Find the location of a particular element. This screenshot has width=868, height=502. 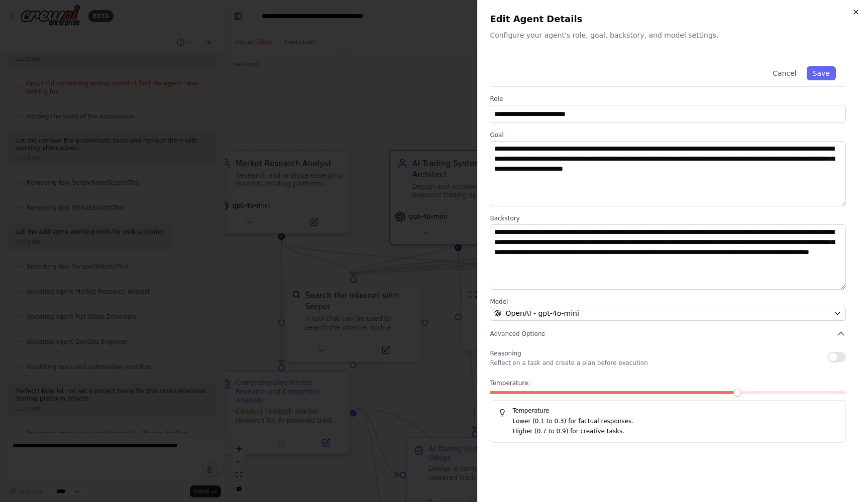

span: Temperature: is located at coordinates (510, 383).